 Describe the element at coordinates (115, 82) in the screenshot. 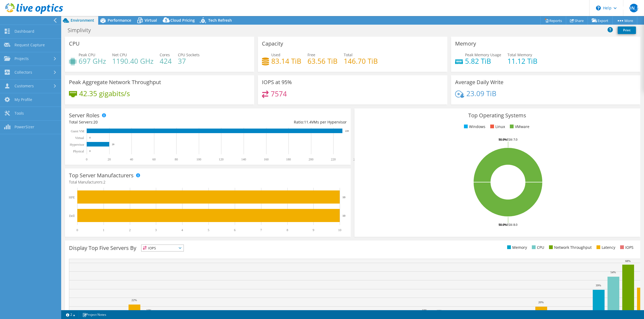

I see `h3: Peak Aggregate Network Throughput` at that location.